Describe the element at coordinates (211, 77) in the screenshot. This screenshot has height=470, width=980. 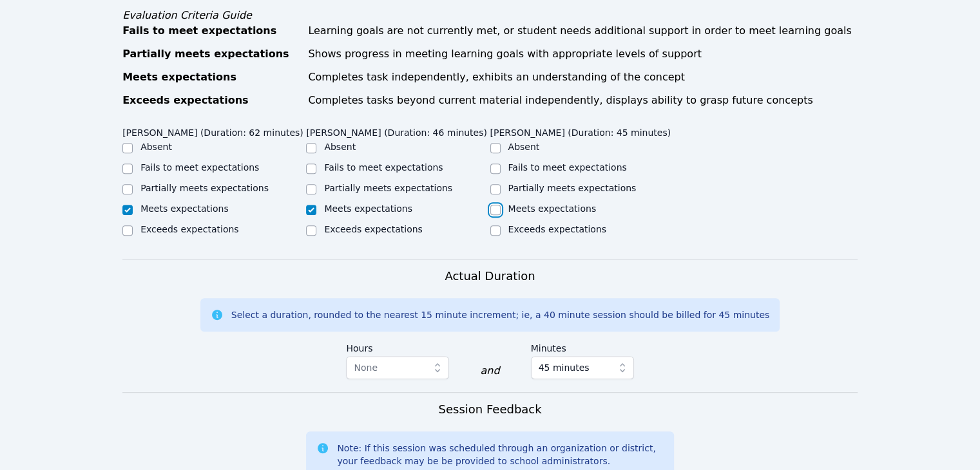
I see `div: Meets expectations` at that location.